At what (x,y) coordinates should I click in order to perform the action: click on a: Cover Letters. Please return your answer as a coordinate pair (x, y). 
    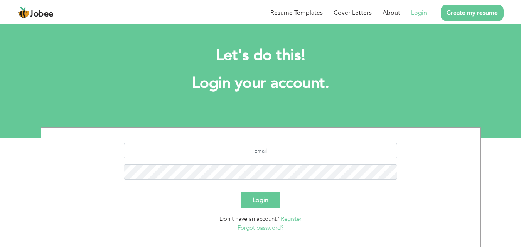
    Looking at the image, I should click on (353, 13).